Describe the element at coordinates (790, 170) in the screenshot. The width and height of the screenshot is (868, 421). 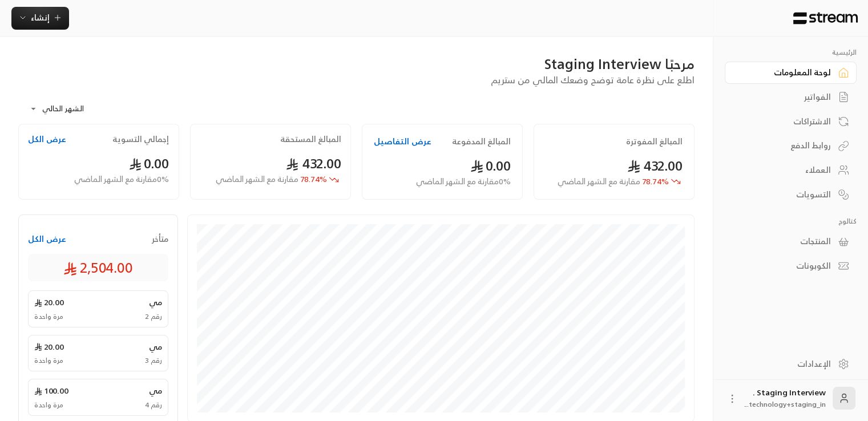
I see `a: العملاء` at that location.